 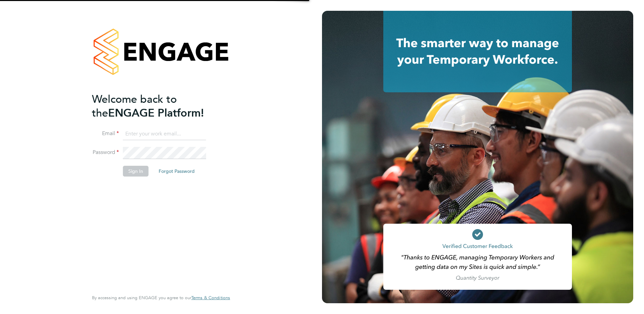 I want to click on h2: ENGAGE Platform!, so click(x=158, y=106).